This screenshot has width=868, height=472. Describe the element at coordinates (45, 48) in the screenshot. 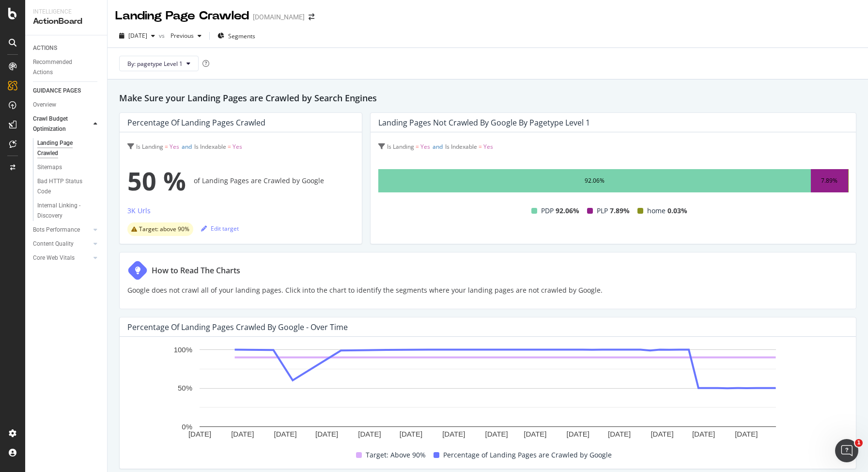

I see `div: ACTIONS` at that location.